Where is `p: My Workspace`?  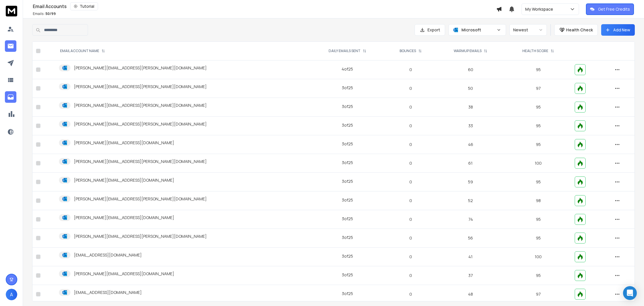
p: My Workspace is located at coordinates (540, 9).